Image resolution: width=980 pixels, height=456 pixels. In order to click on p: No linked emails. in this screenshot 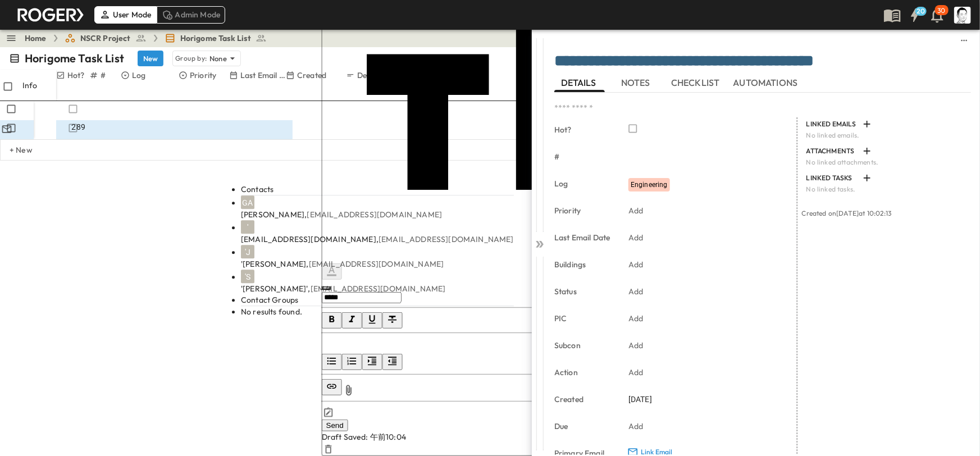, I will do `click(886, 135)`.